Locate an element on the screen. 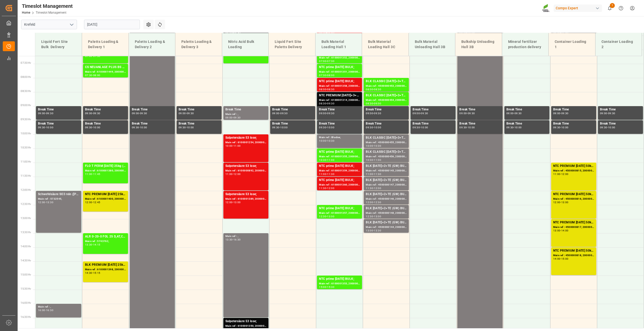  div: 12:45 is located at coordinates (96, 202).